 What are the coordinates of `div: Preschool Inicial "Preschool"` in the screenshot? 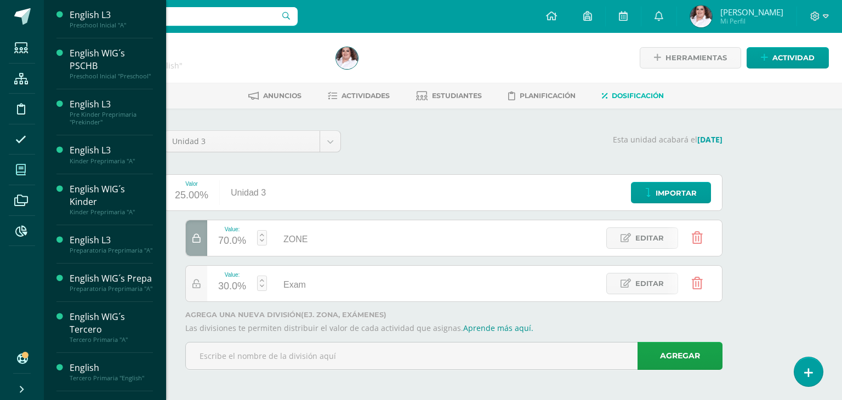 It's located at (111, 76).